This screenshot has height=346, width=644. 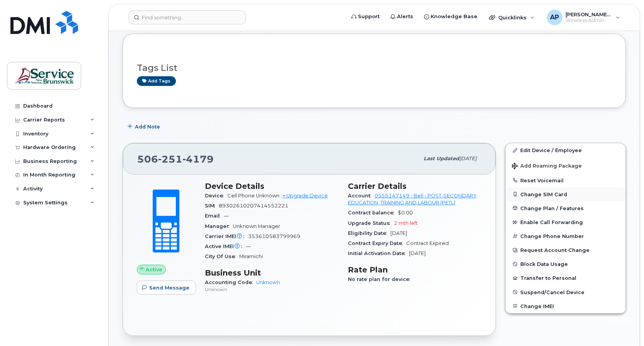 What do you see at coordinates (254, 206) in the screenshot?
I see `span: 89302610207414552221` at bounding box center [254, 206].